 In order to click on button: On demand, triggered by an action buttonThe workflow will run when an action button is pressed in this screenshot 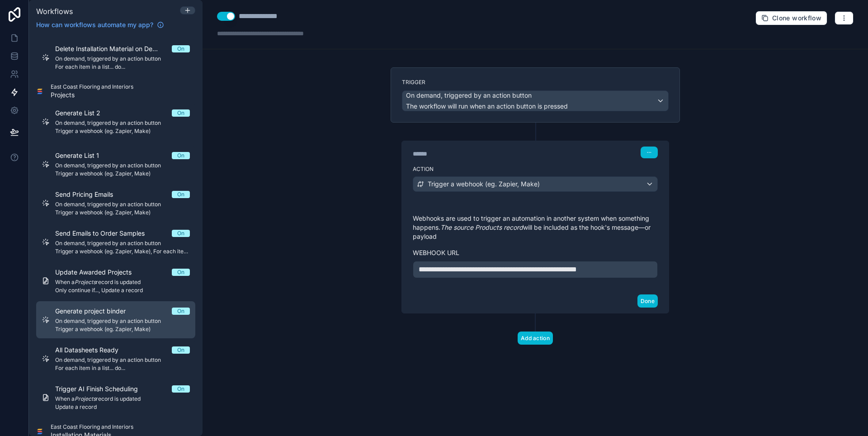, I will do `click(535, 101)`.